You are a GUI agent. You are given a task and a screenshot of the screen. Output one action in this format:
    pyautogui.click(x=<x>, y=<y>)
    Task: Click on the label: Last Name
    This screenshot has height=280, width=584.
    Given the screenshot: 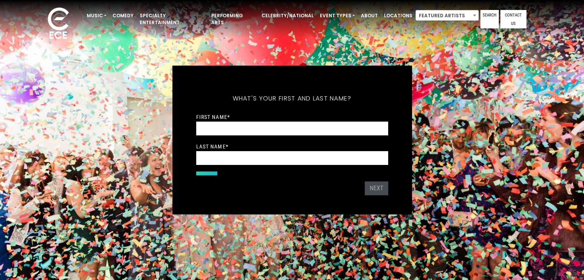 What is the action you would take?
    pyautogui.click(x=212, y=147)
    